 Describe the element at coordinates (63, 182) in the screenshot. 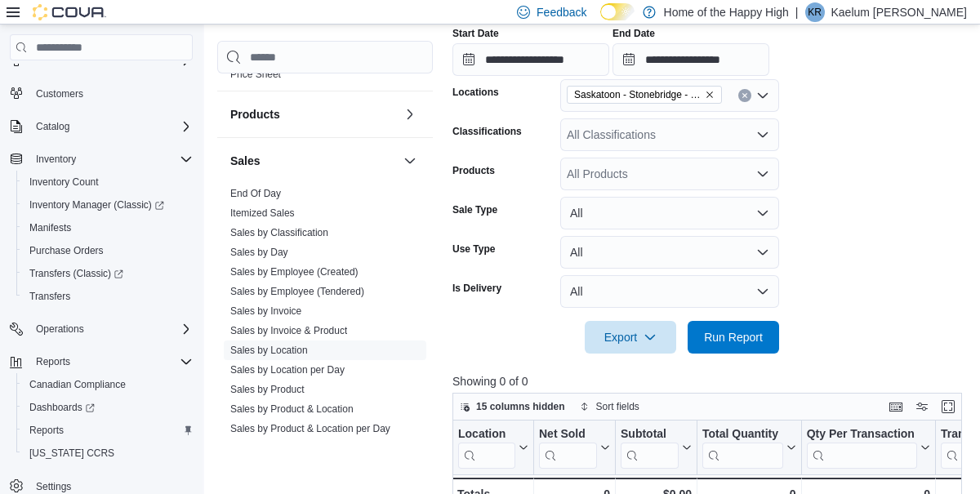

I see `a: Inventory Count` at that location.